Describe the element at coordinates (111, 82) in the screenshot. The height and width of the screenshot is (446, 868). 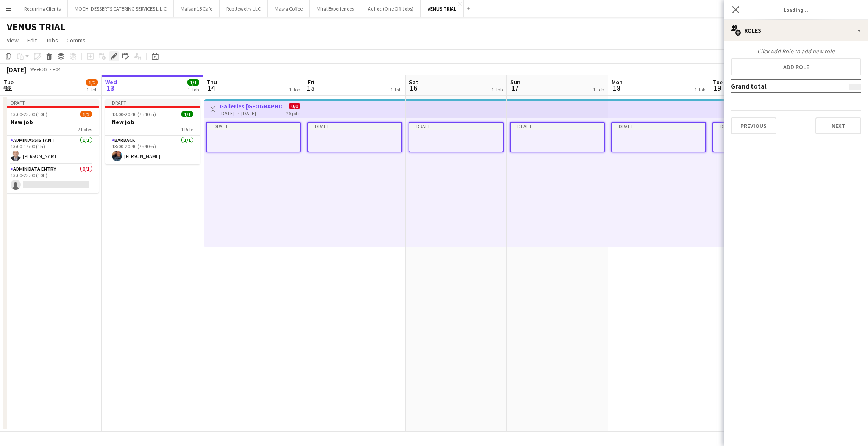
I see `span: Wed` at that location.